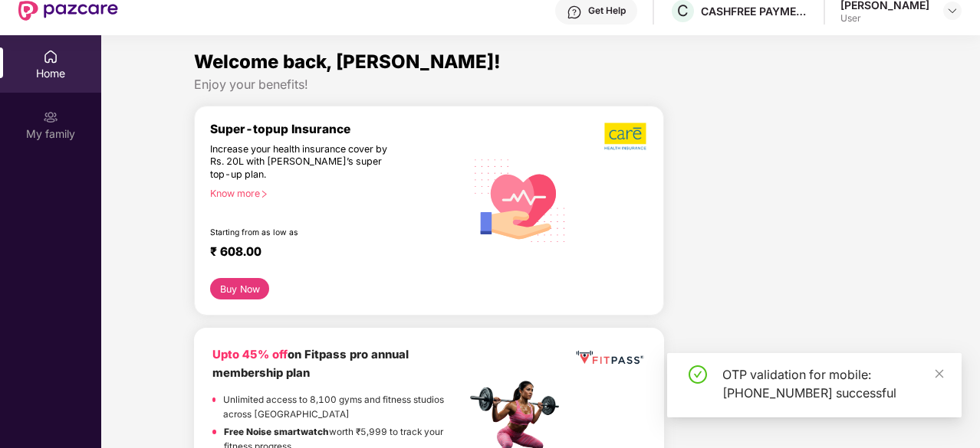 Image resolution: width=980 pixels, height=448 pixels. Describe the element at coordinates (683, 11) in the screenshot. I see `span: C` at that location.